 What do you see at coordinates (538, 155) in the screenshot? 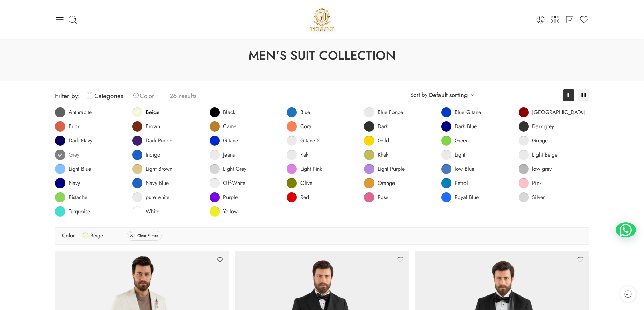
I see `a: Light Beige` at bounding box center [538, 155].